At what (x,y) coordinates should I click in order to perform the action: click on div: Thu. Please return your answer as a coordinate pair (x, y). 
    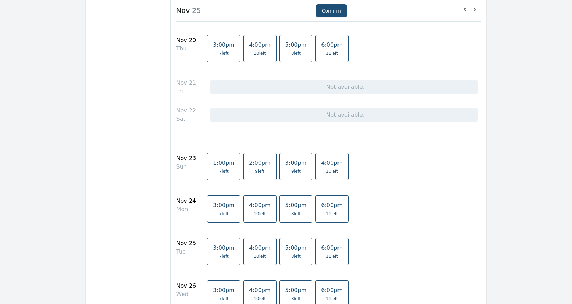
    Looking at the image, I should click on (186, 49).